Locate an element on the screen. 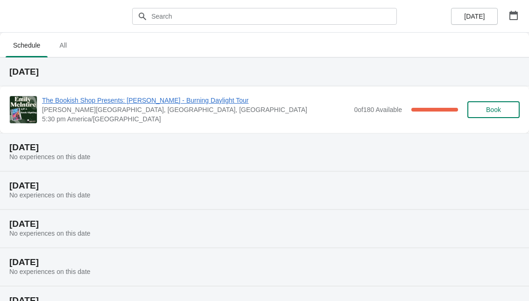 This screenshot has height=301, width=529. img: The Bookish Shop Presents: Emily McIntire - Burning Daylight Tour | Higley Center for the Perform... is located at coordinates (23, 110).